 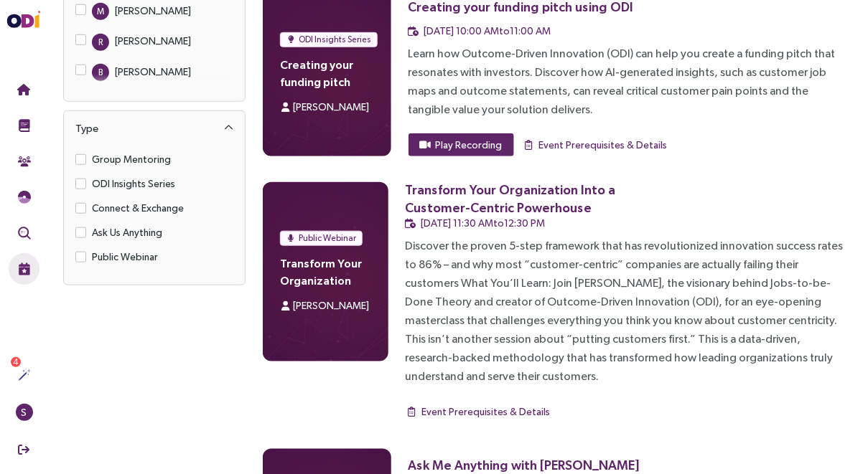 What do you see at coordinates (325, 272) in the screenshot?
I see `h4: Transform Your Organization Into a Customer-Centric Powerhouse` at bounding box center [325, 272].